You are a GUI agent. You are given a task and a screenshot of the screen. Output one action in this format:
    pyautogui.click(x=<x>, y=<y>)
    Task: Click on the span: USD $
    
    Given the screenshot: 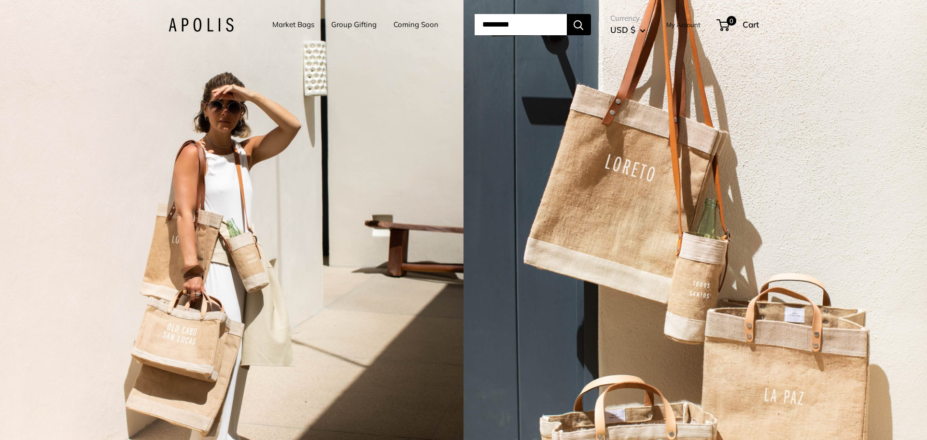 What is the action you would take?
    pyautogui.click(x=623, y=29)
    